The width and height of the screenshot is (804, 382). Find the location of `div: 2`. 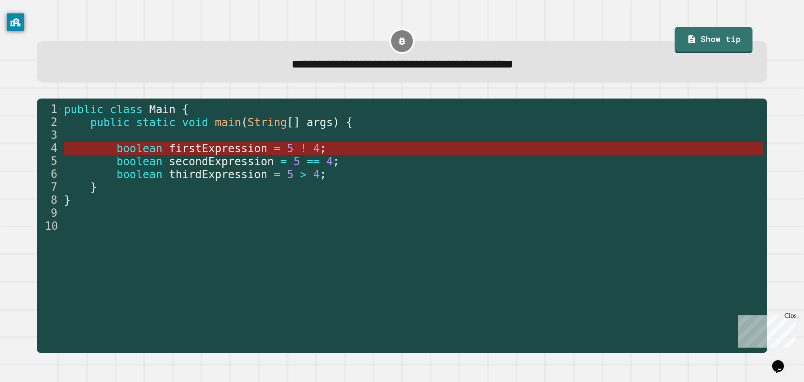

div: 2 is located at coordinates (50, 122).